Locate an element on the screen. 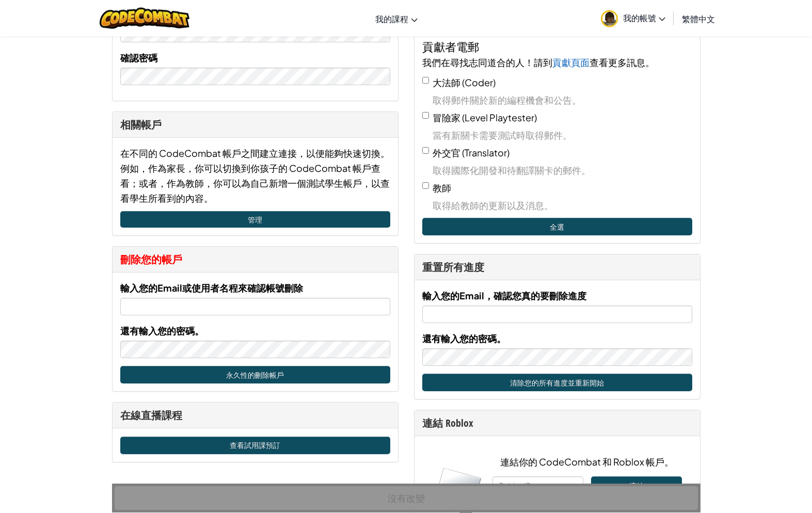 The width and height of the screenshot is (812, 513). a: CodeCombat logo is located at coordinates (144, 18).